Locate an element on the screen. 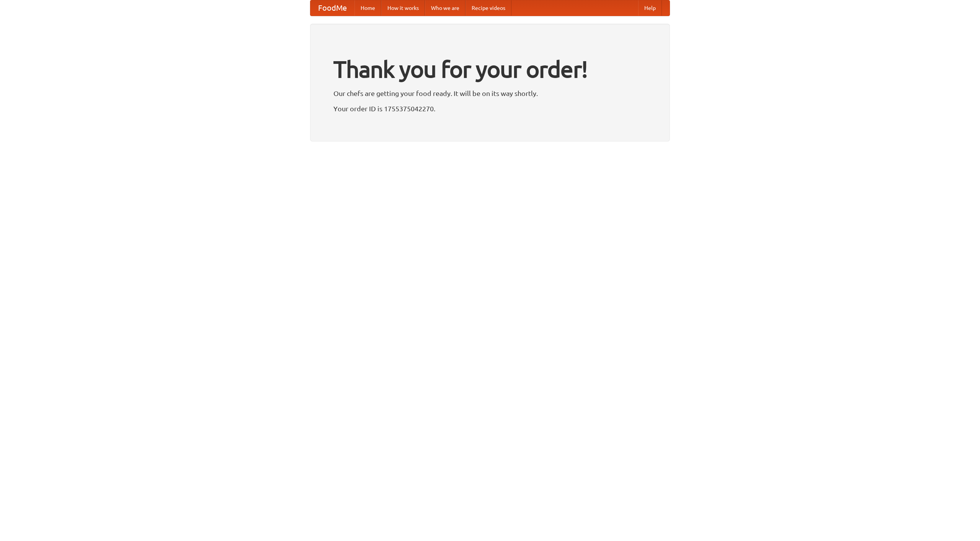 This screenshot has width=980, height=541. h1: Thank you for your order! is located at coordinates (490, 69).